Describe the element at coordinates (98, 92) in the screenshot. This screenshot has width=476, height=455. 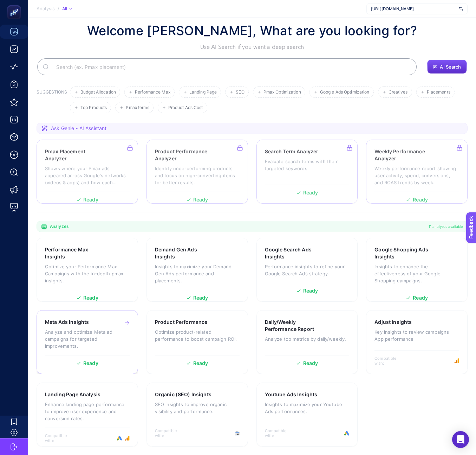
I see `span: Budget Allocation` at that location.